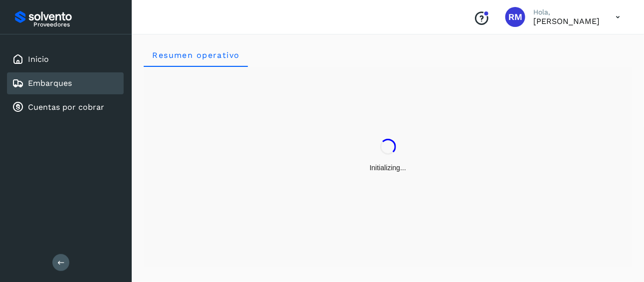 The width and height of the screenshot is (644, 282). What do you see at coordinates (566, 12) in the screenshot?
I see `p: Hola,` at bounding box center [566, 12].